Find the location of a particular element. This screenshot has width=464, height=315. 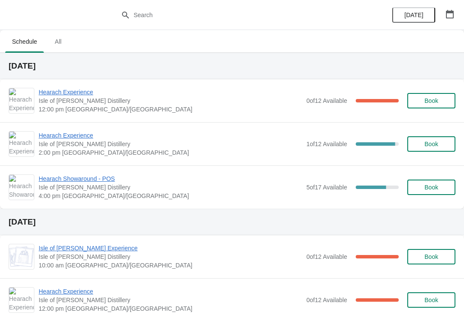

img: Isle of Harris Gin Experience | Isle of Harris Distillery | 10:00 am Europe/London is located at coordinates (21, 257).